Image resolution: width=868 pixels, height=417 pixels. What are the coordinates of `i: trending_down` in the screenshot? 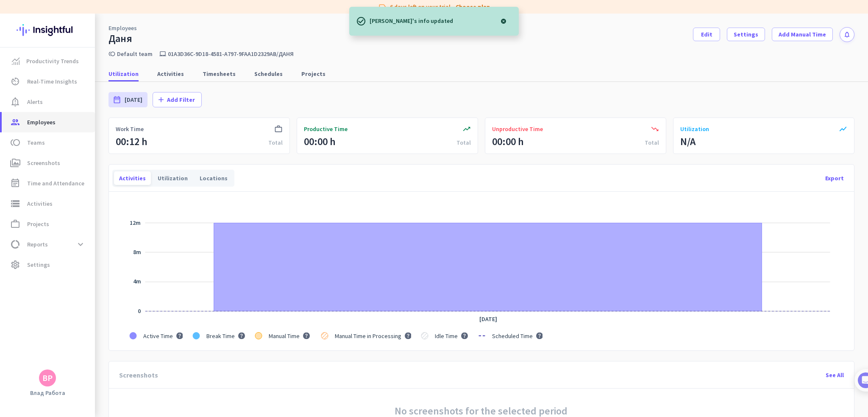 It's located at (655, 129).